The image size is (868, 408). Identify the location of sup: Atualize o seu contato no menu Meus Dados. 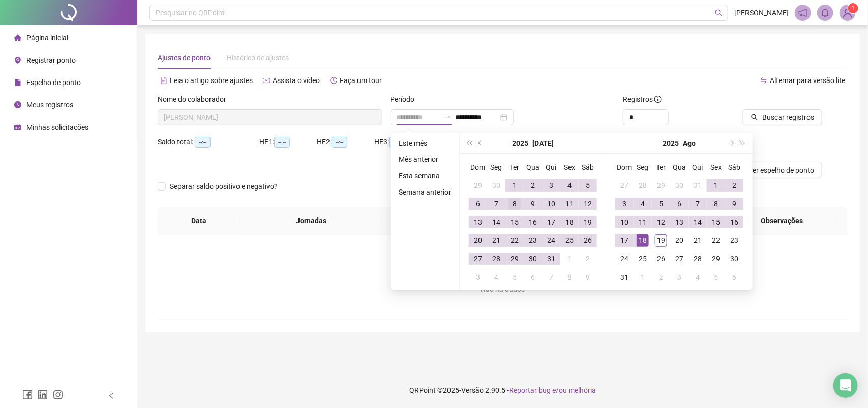
(854, 8).